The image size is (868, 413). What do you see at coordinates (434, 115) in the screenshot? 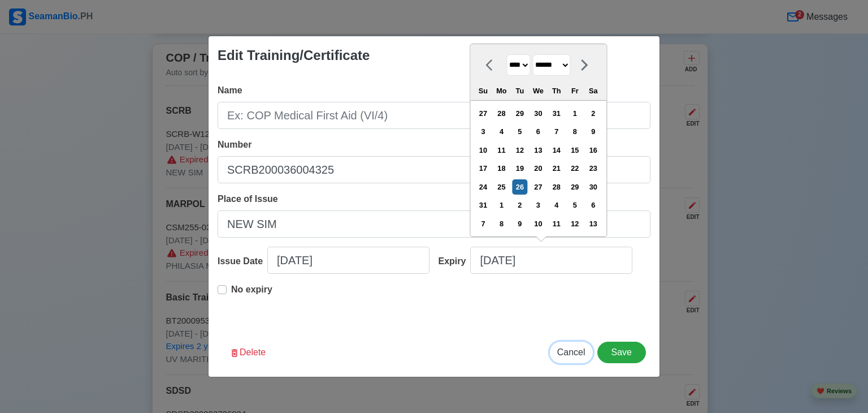
I see `input: Ex: COP Medical First Aid (VI/4)` at bounding box center [434, 115].